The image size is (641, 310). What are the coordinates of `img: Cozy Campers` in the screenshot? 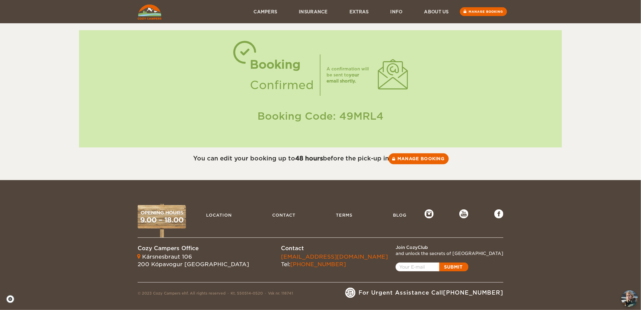 It's located at (149, 12).